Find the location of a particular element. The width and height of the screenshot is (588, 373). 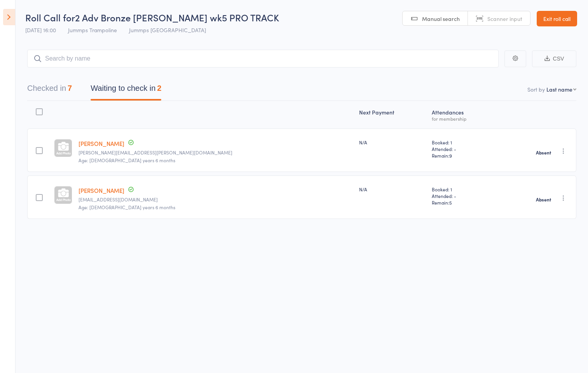

span: Manual search is located at coordinates (441, 18).